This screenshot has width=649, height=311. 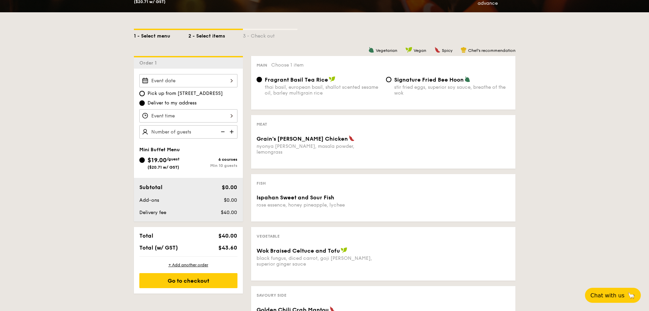 What do you see at coordinates (272, 295) in the screenshot?
I see `span: Savoury Side` at bounding box center [272, 295].